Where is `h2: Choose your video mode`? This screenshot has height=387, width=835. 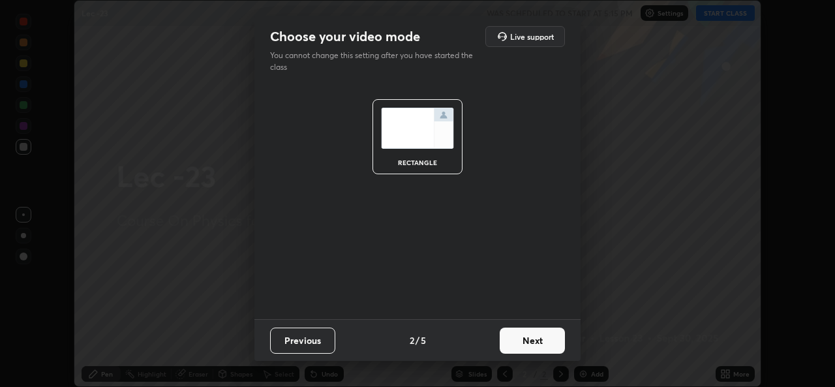
h2: Choose your video mode is located at coordinates (345, 37).